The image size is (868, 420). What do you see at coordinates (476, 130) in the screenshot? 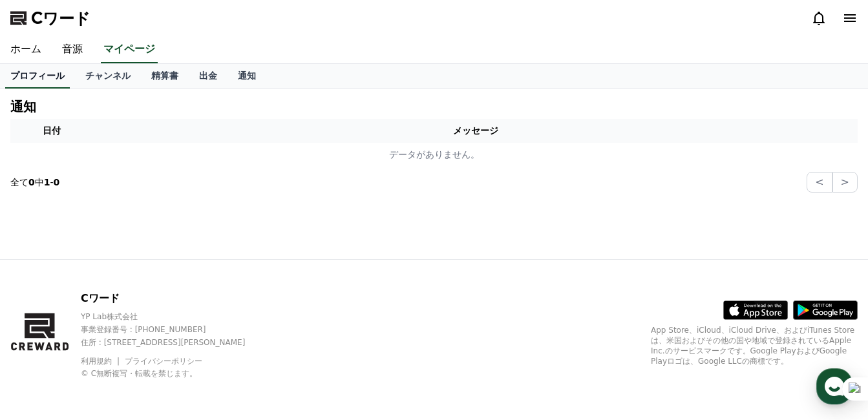
I see `font: メッセージ` at bounding box center [476, 130].